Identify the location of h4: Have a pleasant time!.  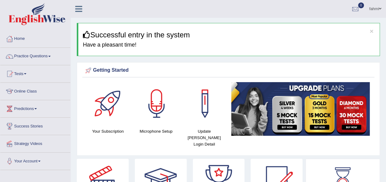
(229, 45).